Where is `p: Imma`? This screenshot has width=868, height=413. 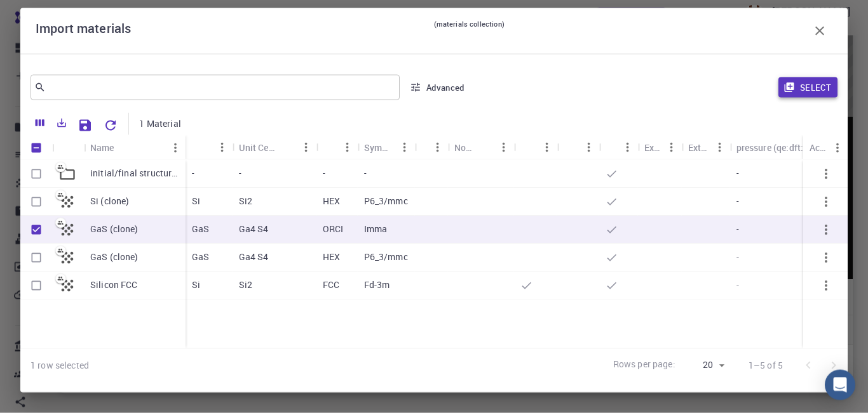
p: Imma is located at coordinates (376, 229).